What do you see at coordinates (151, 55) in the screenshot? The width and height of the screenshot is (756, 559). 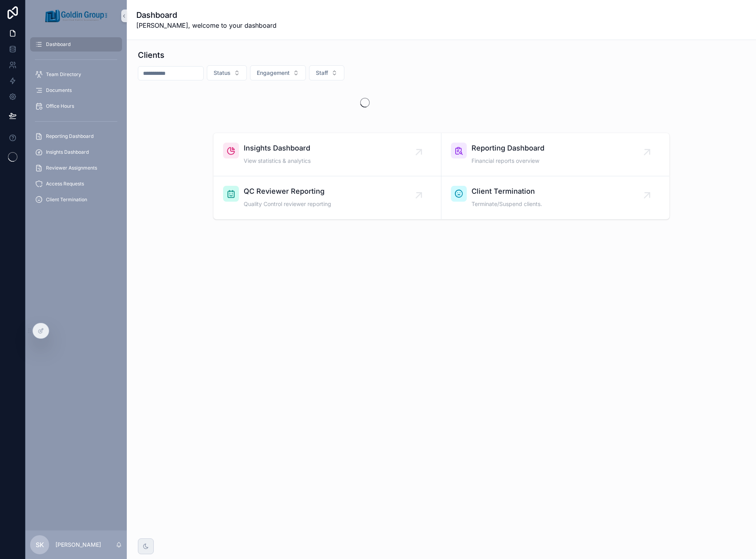 I see `h1: Clients` at bounding box center [151, 55].